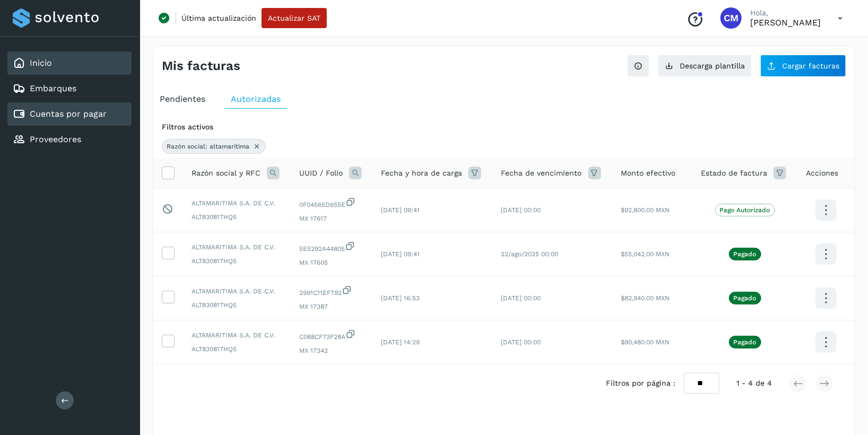 The height and width of the screenshot is (435, 868). What do you see at coordinates (219, 18) in the screenshot?
I see `p: Última actualización` at bounding box center [219, 18].